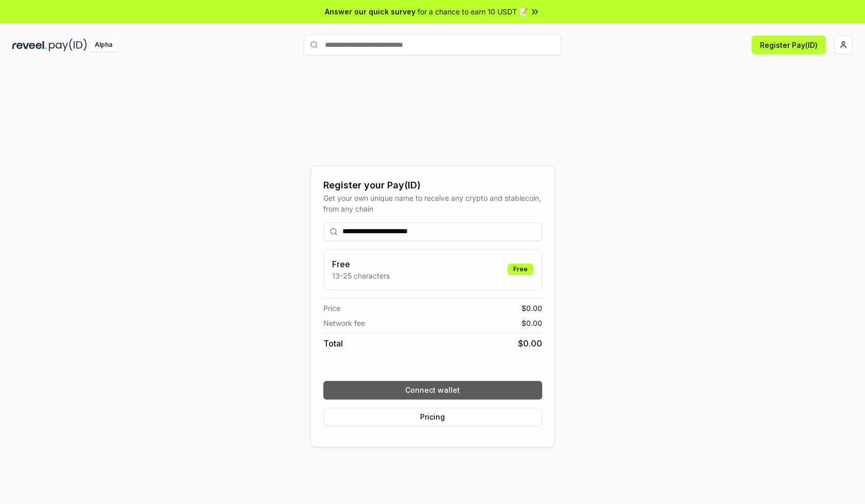 This screenshot has height=504, width=865. What do you see at coordinates (789, 45) in the screenshot?
I see `button: Register Pay(ID)` at bounding box center [789, 45].